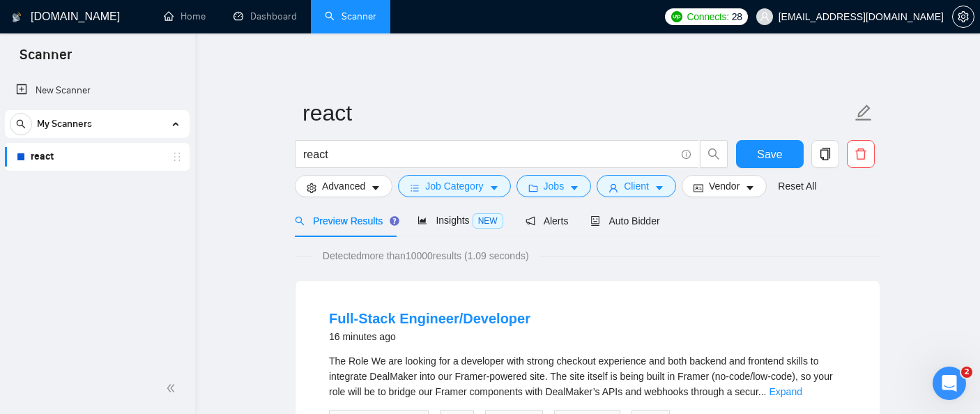 The height and width of the screenshot is (414, 980). I want to click on a: setting, so click(964, 16).